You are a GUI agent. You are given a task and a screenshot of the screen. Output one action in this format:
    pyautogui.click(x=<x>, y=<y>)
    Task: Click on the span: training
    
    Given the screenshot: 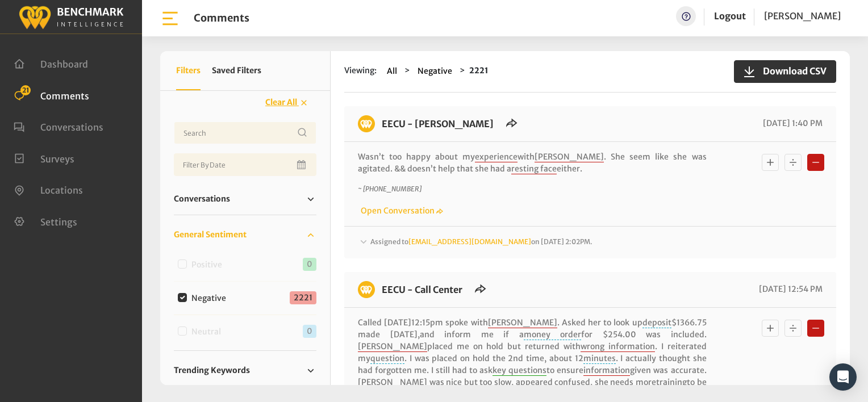 What is the action you would take?
    pyautogui.click(x=671, y=382)
    